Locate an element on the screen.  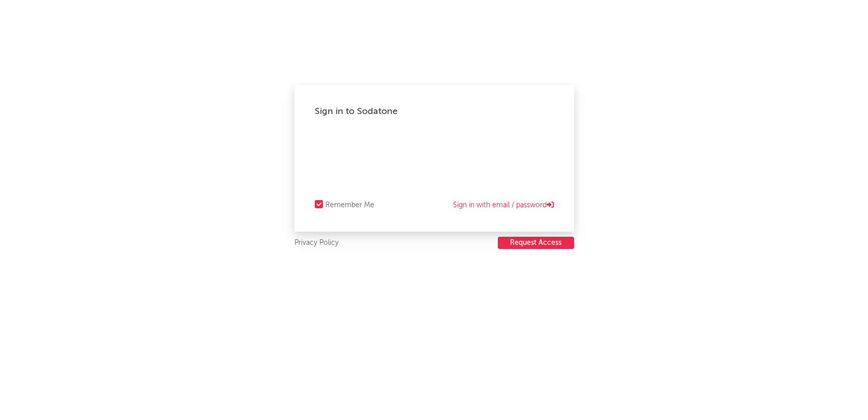
div: Sign in to Sodatone is located at coordinates (434, 111).